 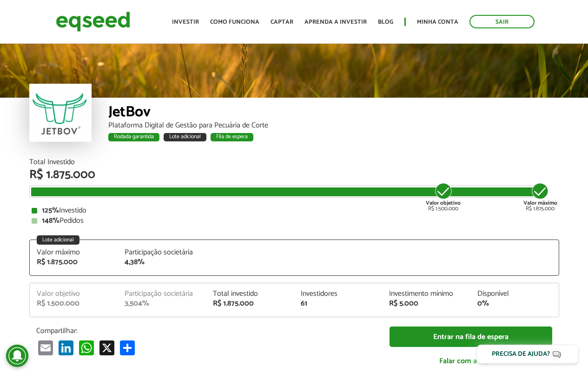 What do you see at coordinates (51, 221) in the screenshot?
I see `strong: 148%` at bounding box center [51, 221].